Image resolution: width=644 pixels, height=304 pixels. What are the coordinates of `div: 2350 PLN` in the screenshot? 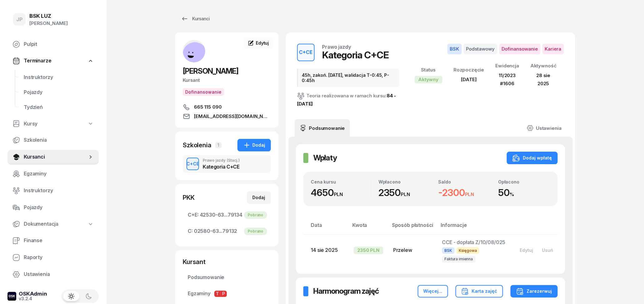 It's located at (369, 250).